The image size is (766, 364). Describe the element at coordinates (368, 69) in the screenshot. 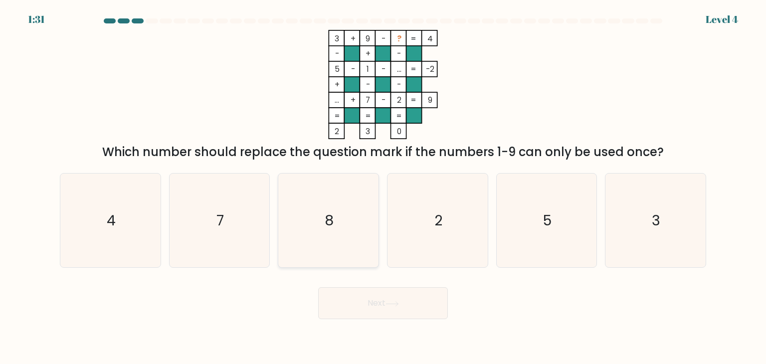

I see `tspan: 1` at that location.